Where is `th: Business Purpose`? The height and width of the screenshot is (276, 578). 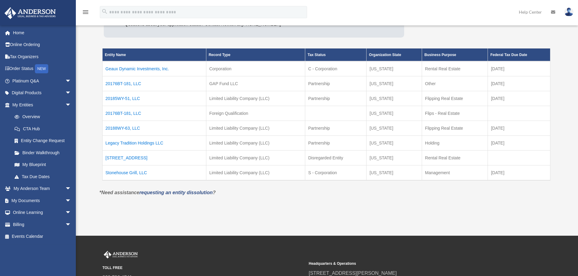
th: Business Purpose is located at coordinates (454, 55).